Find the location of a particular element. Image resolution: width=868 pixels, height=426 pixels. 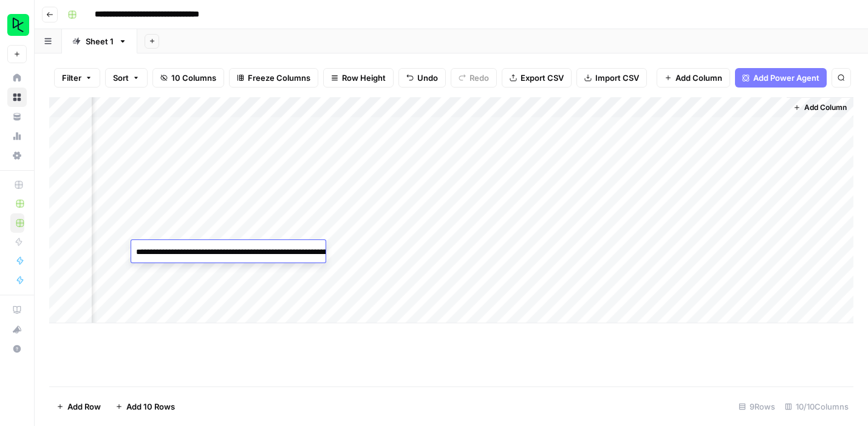

img: DataCamp Logo is located at coordinates (19, 25).